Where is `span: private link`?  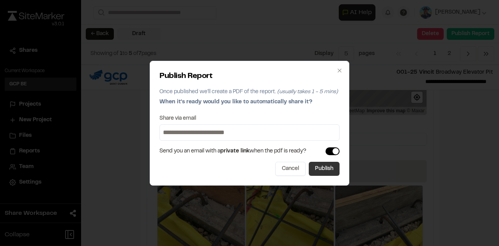 span: private link is located at coordinates (235, 151).